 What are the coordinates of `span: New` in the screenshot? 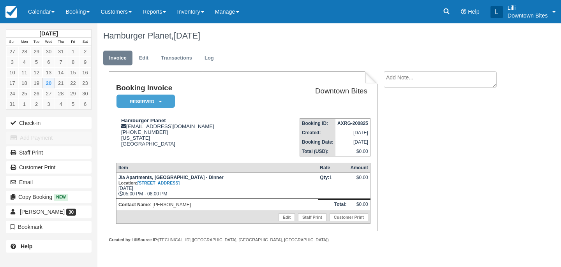 It's located at (61, 197).